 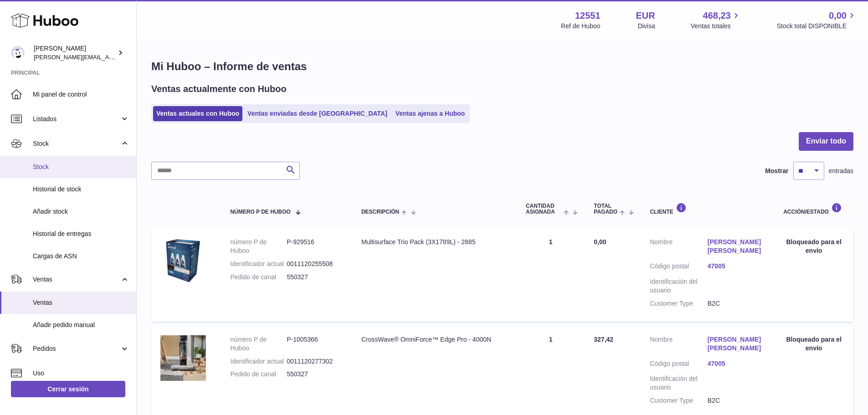 I want to click on td: 1, so click(x=550, y=275).